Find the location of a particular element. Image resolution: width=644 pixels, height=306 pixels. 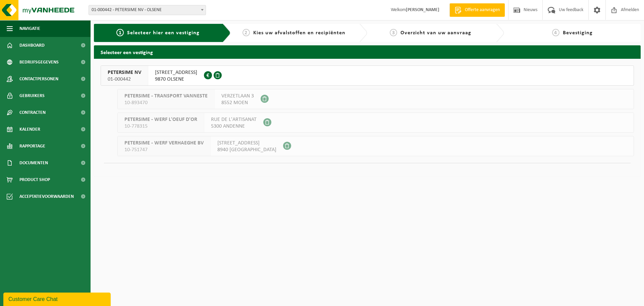

span: 4 is located at coordinates (556, 32).